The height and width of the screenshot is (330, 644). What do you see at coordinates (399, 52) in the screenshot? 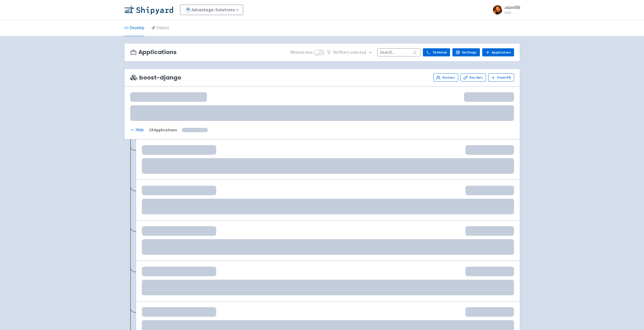
I see `input: Search...` at bounding box center [399, 52].